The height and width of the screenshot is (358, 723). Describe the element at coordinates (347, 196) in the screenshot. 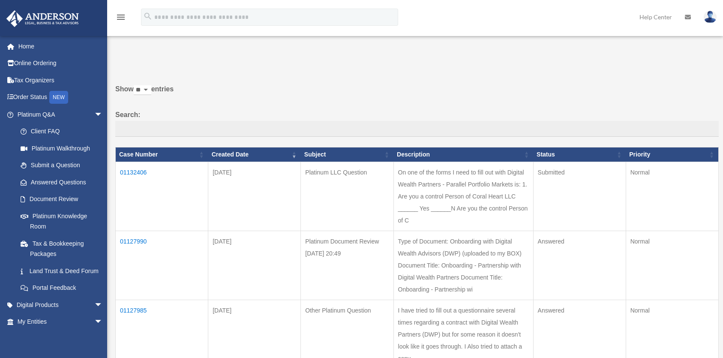

I see `td: Platinum LLC Question` at that location.